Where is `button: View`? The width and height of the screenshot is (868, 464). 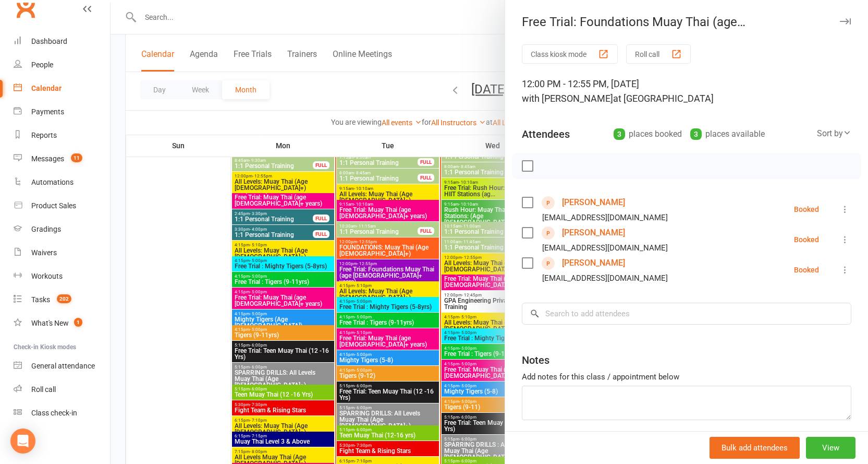
button: View is located at coordinates (830, 448).